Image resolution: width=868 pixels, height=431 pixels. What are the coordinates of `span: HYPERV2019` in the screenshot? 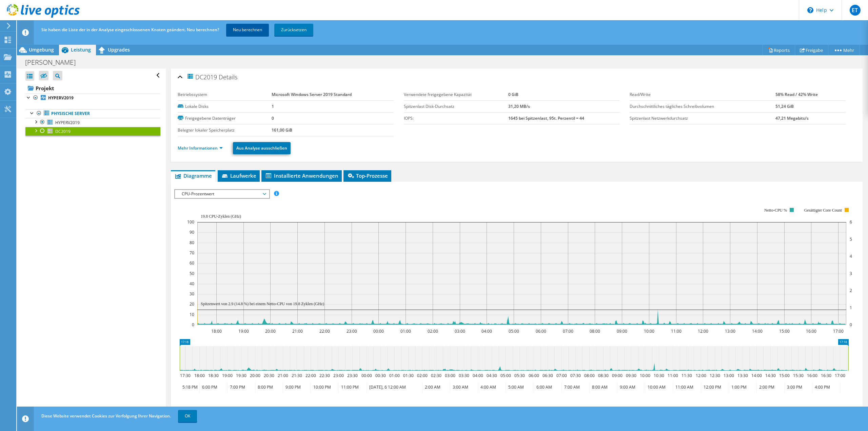 It's located at (67, 122).